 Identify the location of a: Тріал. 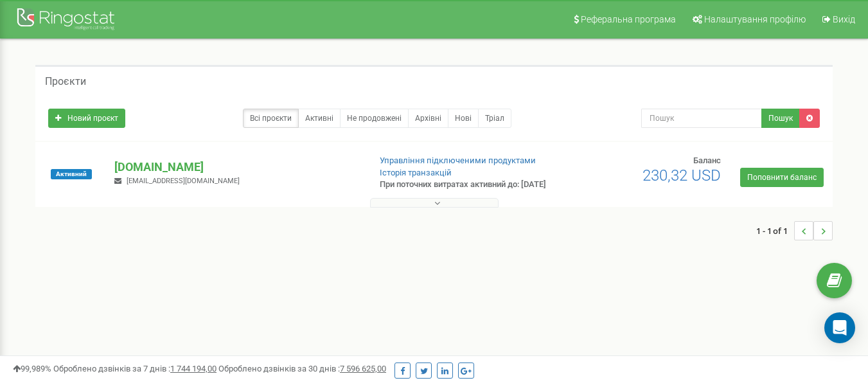
(495, 119).